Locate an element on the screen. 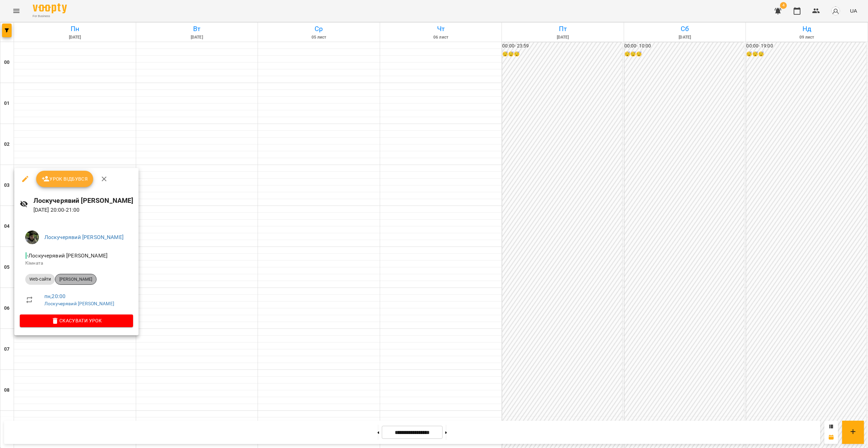 The width and height of the screenshot is (868, 448). a: пн , 20:00 is located at coordinates (55, 296).